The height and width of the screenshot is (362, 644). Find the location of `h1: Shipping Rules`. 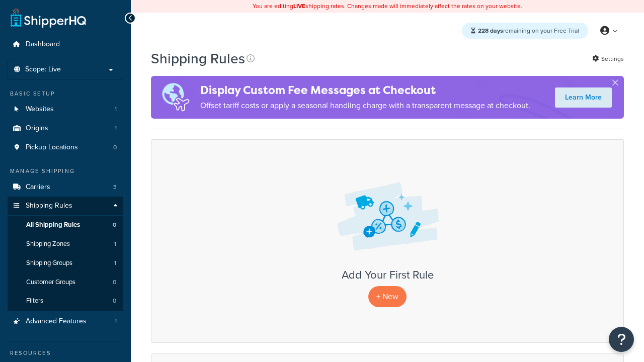

h1: Shipping Rules is located at coordinates (198, 58).